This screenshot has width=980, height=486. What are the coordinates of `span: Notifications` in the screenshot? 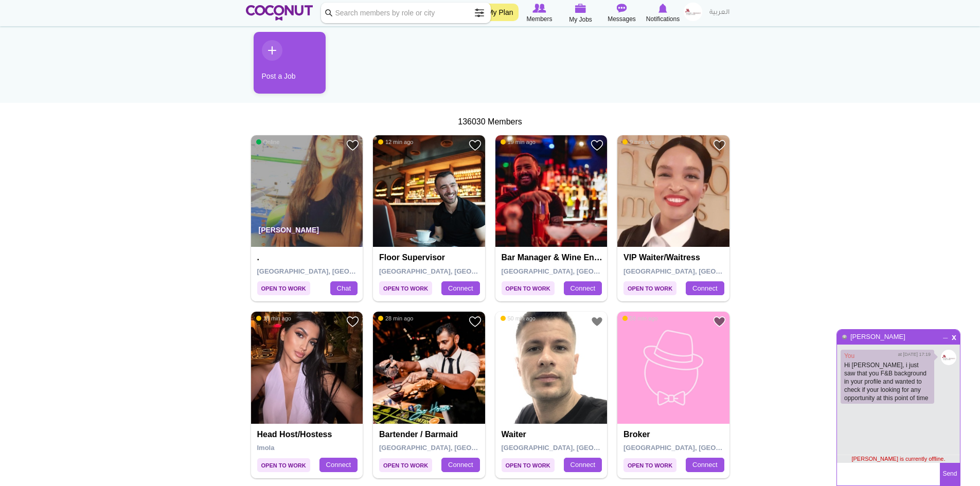 It's located at (663, 19).